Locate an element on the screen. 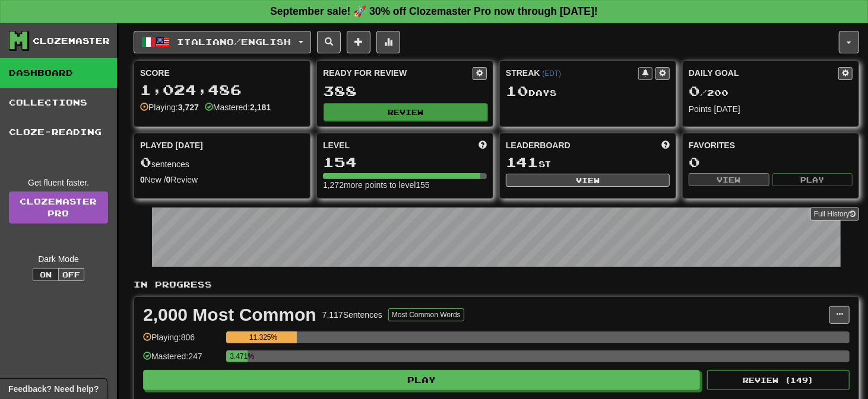 The width and height of the screenshot is (868, 399). button: Most Common Words is located at coordinates (426, 315).